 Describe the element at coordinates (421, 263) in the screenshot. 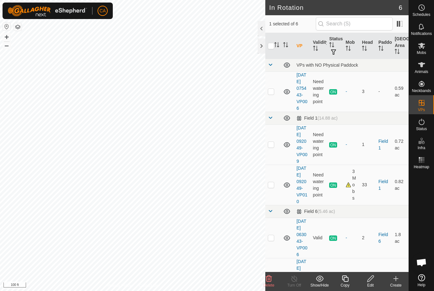

I see `a: Open chat` at that location.